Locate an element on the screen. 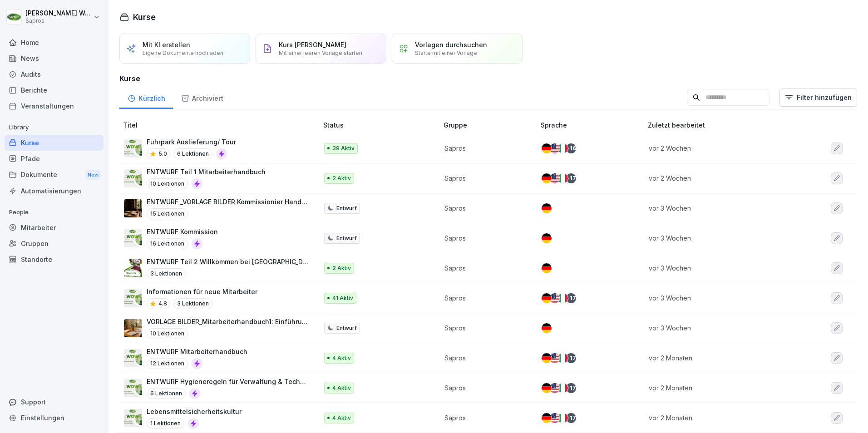 The height and width of the screenshot is (433, 868). a: Kurse is located at coordinates (54, 143).